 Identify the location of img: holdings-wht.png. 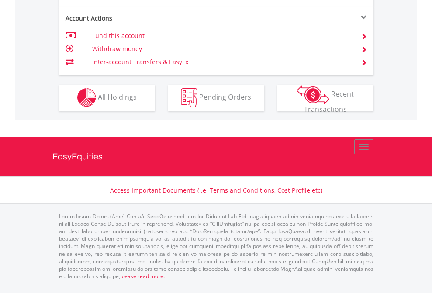
(86, 97).